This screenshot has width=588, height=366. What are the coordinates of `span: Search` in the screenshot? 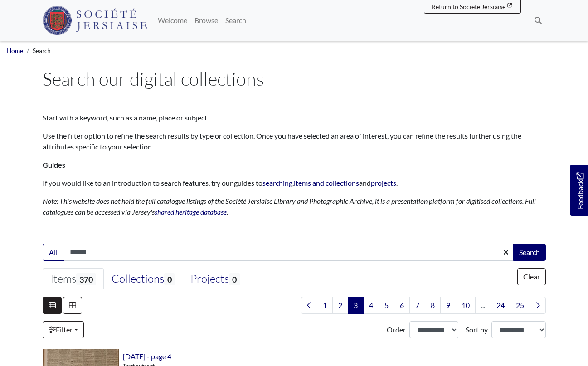 It's located at (42, 51).